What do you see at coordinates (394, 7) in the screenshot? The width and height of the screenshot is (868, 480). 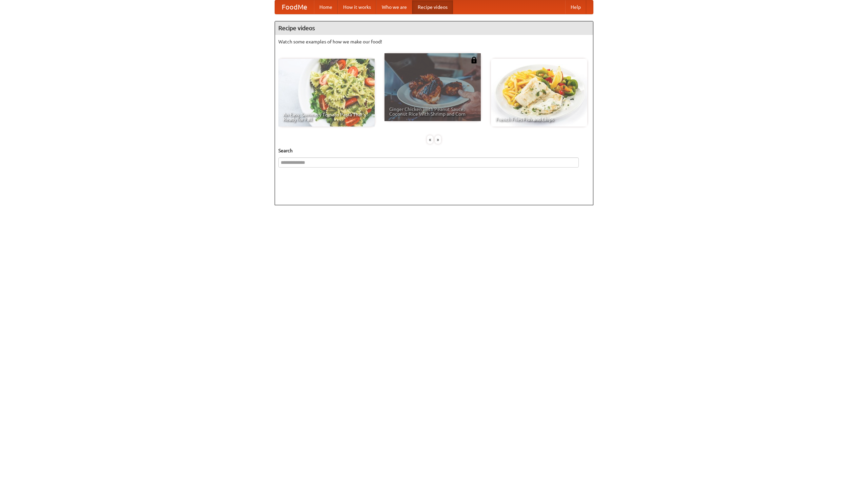 I see `a: Who we are` at bounding box center [394, 7].